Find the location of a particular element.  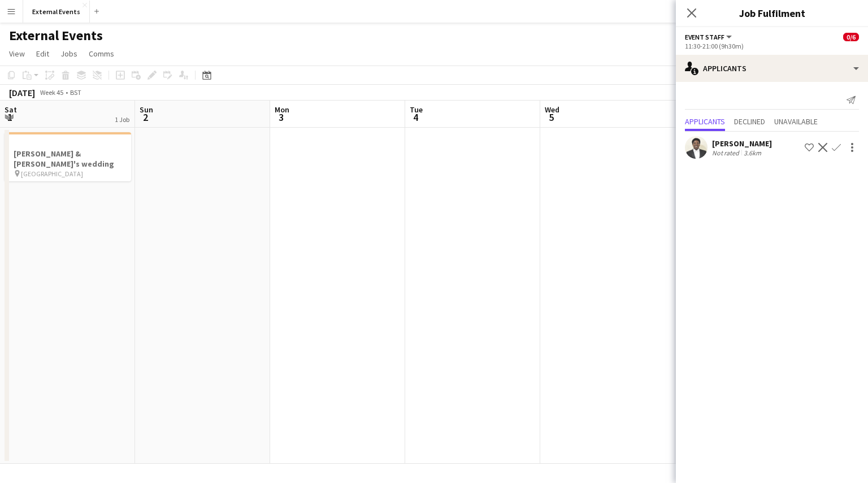

h3: Job Fulfilment is located at coordinates (772, 13).